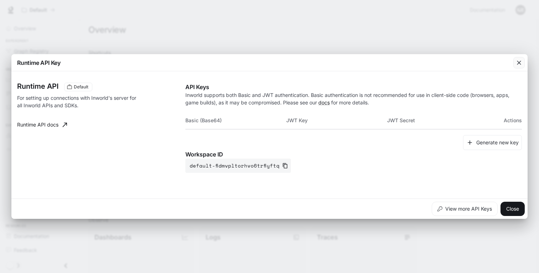  I want to click on p: Workspace ID, so click(354, 154).